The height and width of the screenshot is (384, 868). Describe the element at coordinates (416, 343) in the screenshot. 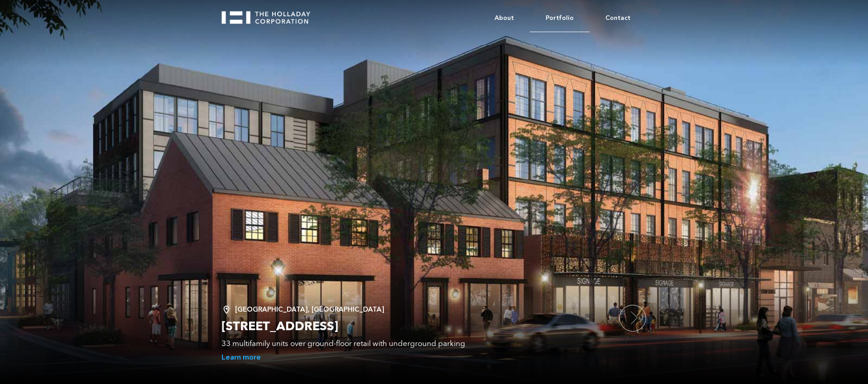

I see `div: 33 multifamily units over ground-floor retail with underground parking` at that location.